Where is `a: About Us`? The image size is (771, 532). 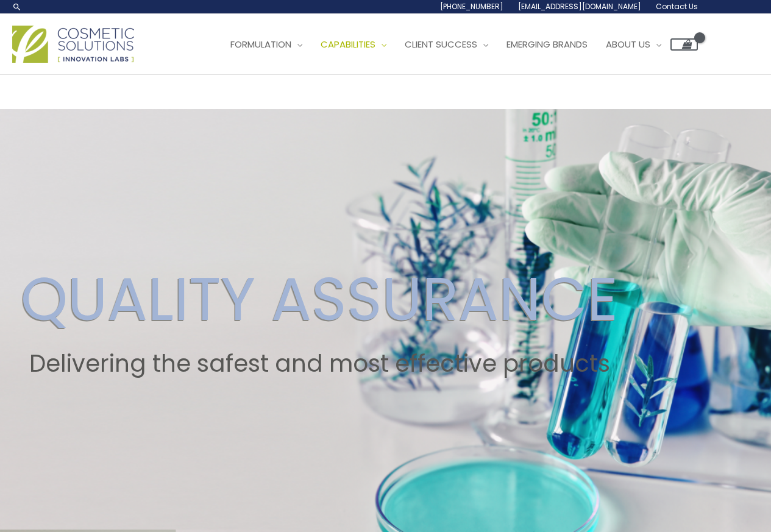
a: About Us is located at coordinates (633, 44).